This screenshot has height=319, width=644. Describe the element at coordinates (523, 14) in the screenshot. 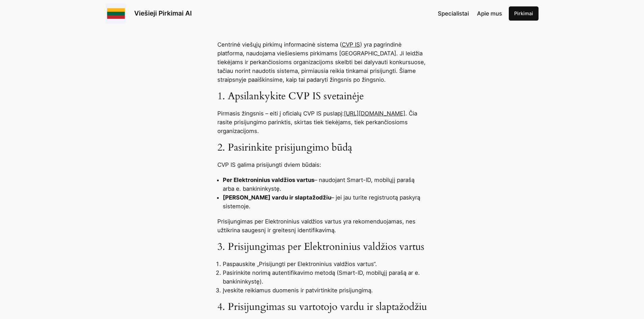

I see `a: Pirkimai` at that location.